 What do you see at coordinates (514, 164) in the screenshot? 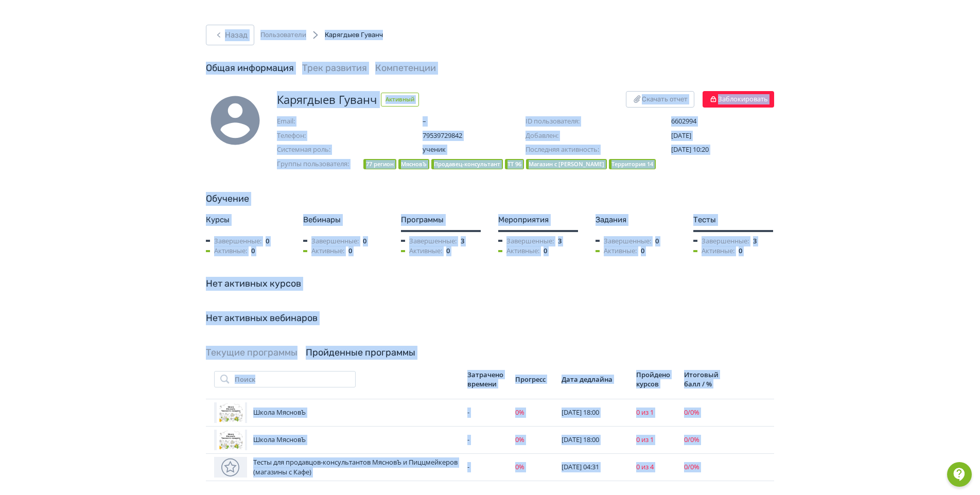
I see `div: ТТ 96` at bounding box center [514, 164].